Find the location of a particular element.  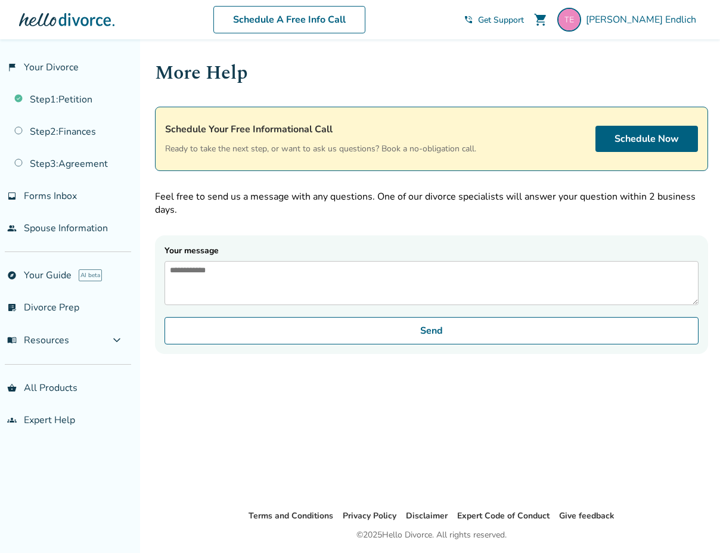

a: Terms and Conditions is located at coordinates (291, 515).